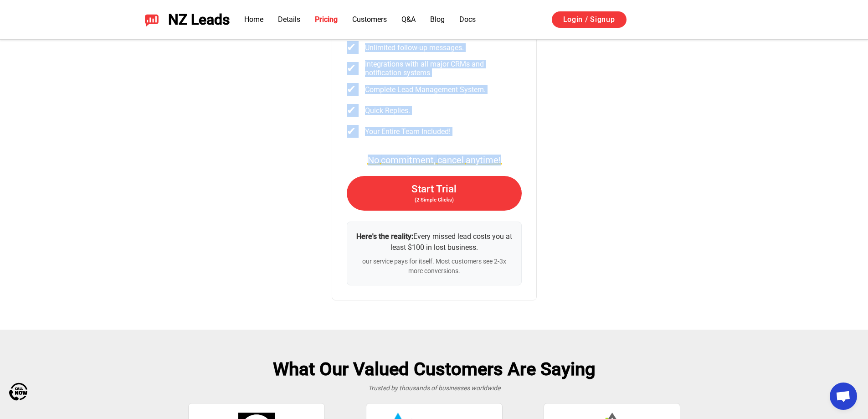 This screenshot has width=868, height=419. What do you see at coordinates (408, 161) in the screenshot?
I see `span: commitment,` at bounding box center [408, 161].